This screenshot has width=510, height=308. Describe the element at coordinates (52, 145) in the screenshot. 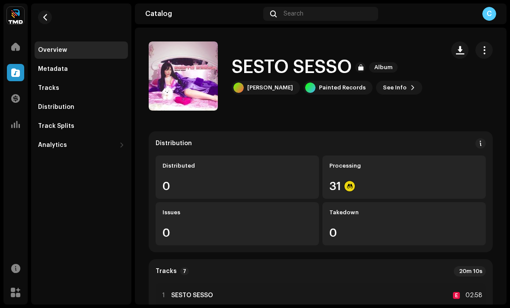

I see `div: Analytics` at that location.